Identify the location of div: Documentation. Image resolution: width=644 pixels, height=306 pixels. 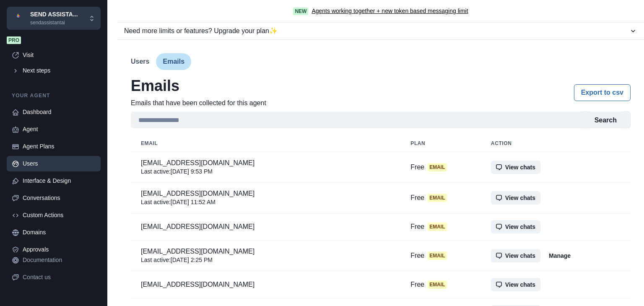
(59, 260).